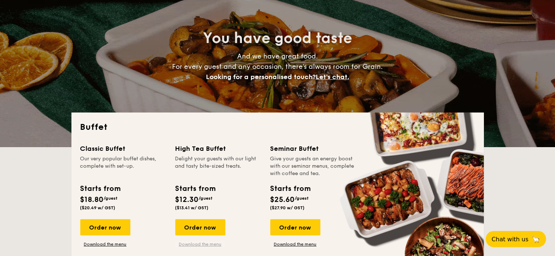 Image resolution: width=555 pixels, height=256 pixels. Describe the element at coordinates (510, 239) in the screenshot. I see `span: Chat with us` at that location.